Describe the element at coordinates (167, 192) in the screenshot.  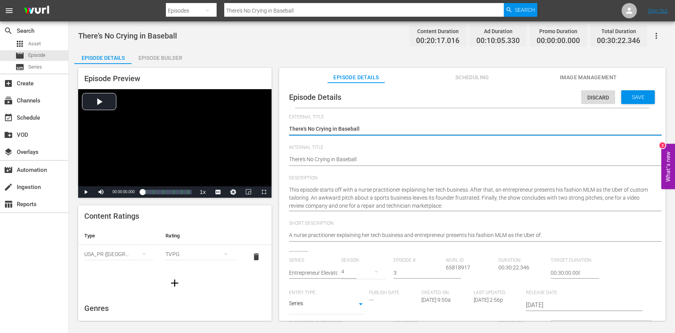
I see `div: Progress Bar` at that location.